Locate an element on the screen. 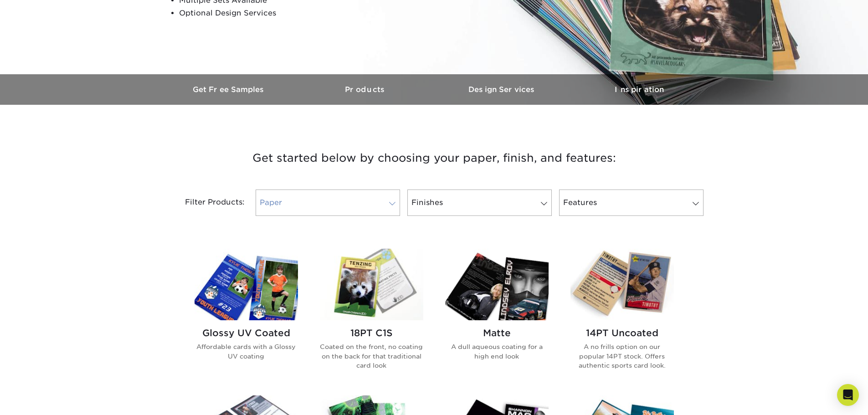 This screenshot has height=415, width=868. img: Matte Trading Cards is located at coordinates (497, 285).